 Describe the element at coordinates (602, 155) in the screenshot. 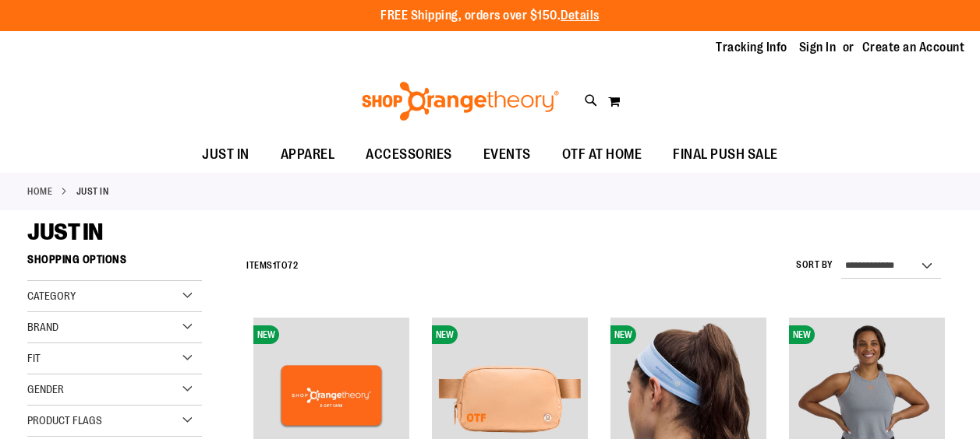

I see `a: OTF AT HOME` at that location.